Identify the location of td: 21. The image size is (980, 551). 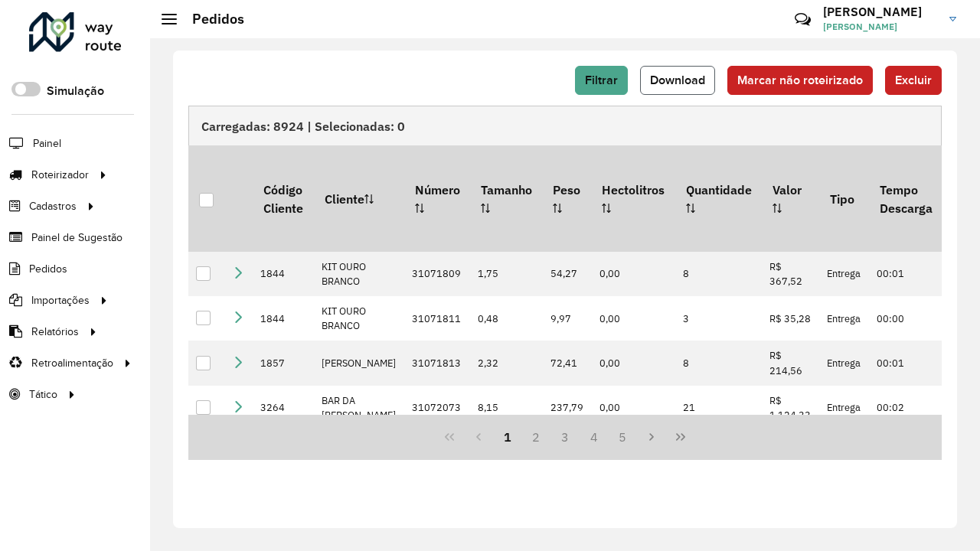
(718, 408).